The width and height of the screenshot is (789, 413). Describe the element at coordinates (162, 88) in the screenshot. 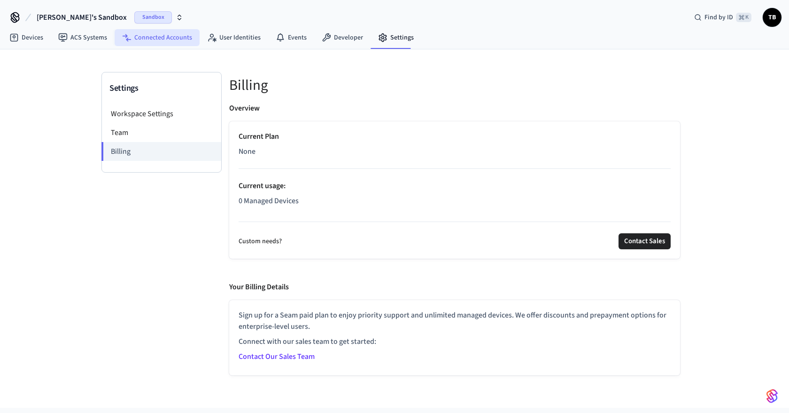

I see `h3: Settings` at that location.